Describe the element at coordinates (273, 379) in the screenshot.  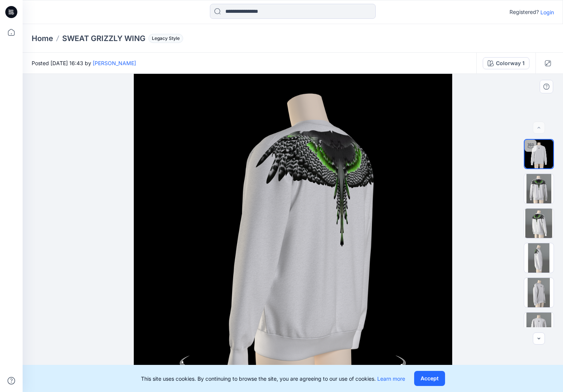
I see `p: This site uses cookies. By continuing to browse the site, you are agreeing to our use of cookies.` at that location.